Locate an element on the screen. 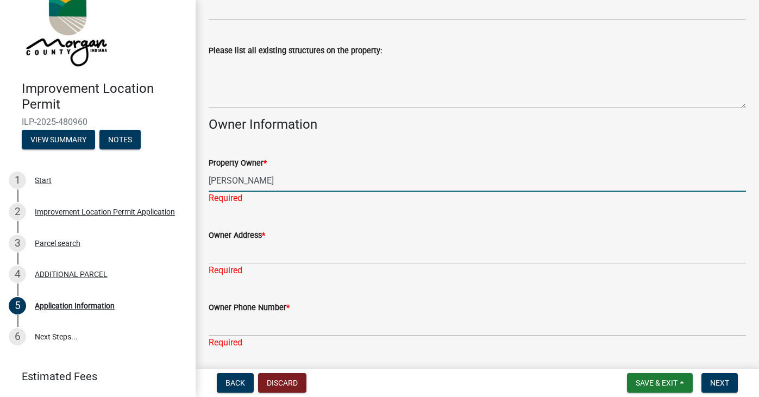 The width and height of the screenshot is (759, 397). button: Back is located at coordinates (235, 383).